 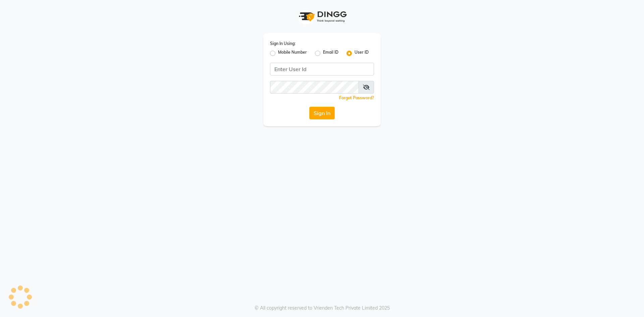 What do you see at coordinates (283, 44) in the screenshot?
I see `label: Sign In Using:` at bounding box center [283, 44].